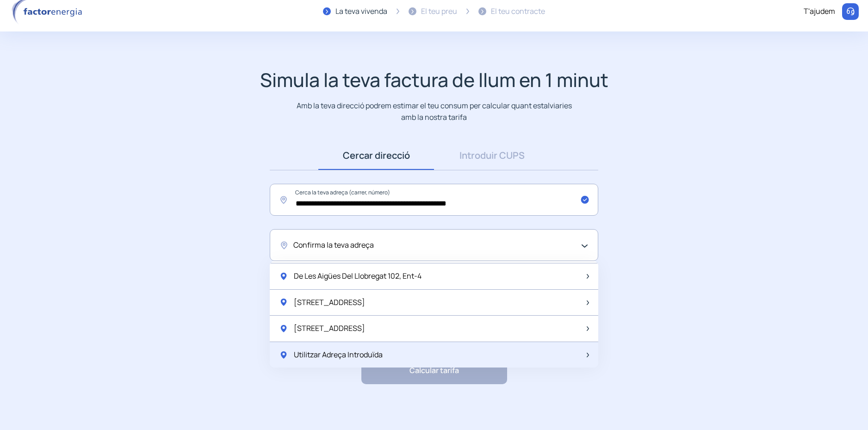 Image resolution: width=868 pixels, height=430 pixels. Describe the element at coordinates (518, 12) in the screenshot. I see `div: El teu contracte` at that location.